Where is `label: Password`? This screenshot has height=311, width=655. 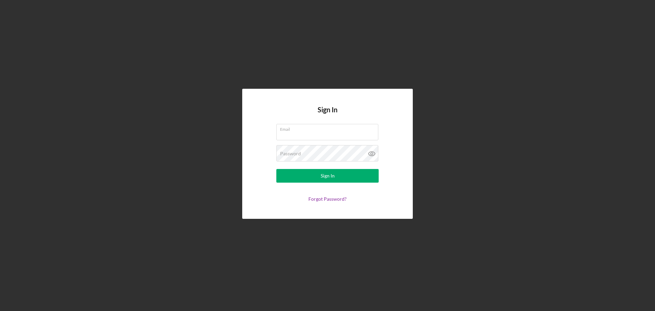 label: Password is located at coordinates (290, 154).